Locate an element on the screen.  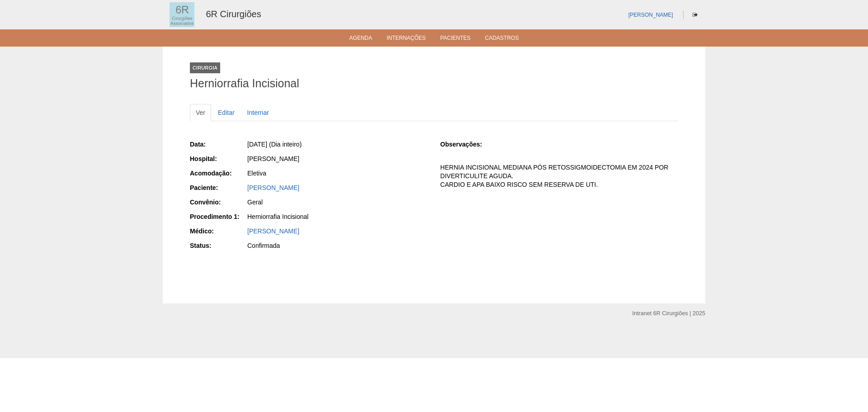
a: Pacientes is located at coordinates (455, 39).